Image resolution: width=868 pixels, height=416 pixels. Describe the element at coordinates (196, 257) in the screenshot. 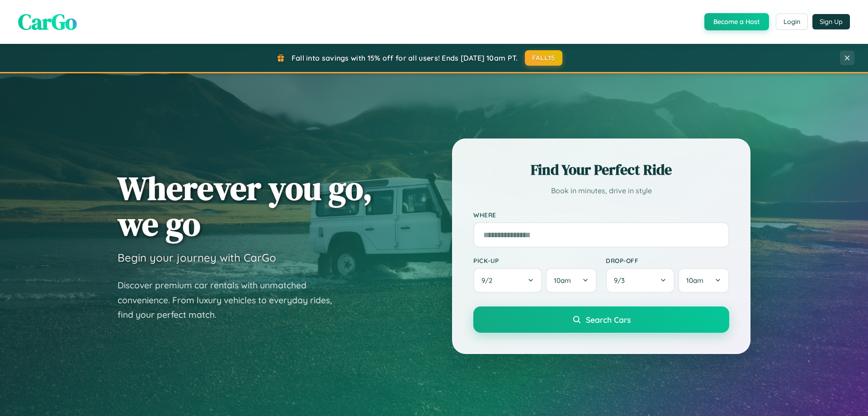

I see `h3: Begin your journey with CarGo` at that location.